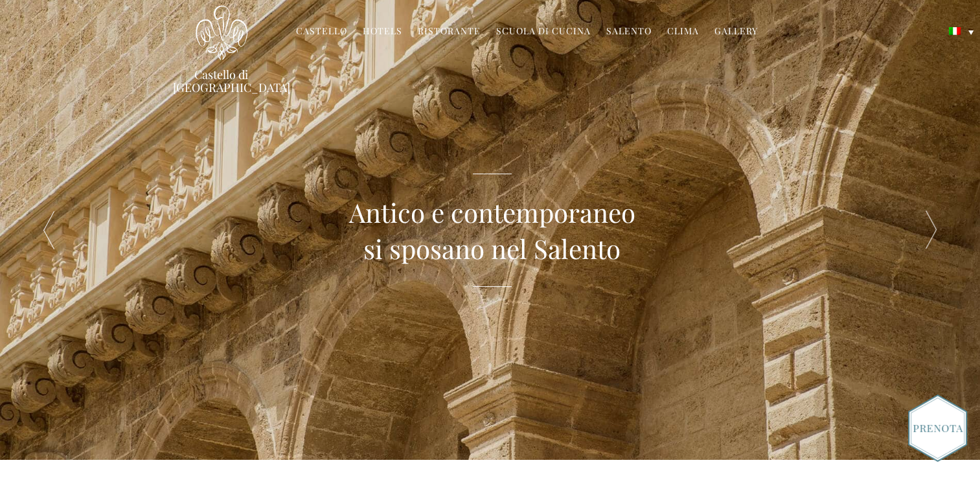 This screenshot has width=980, height=478. What do you see at coordinates (321, 31) in the screenshot?
I see `a: Castello` at bounding box center [321, 31].